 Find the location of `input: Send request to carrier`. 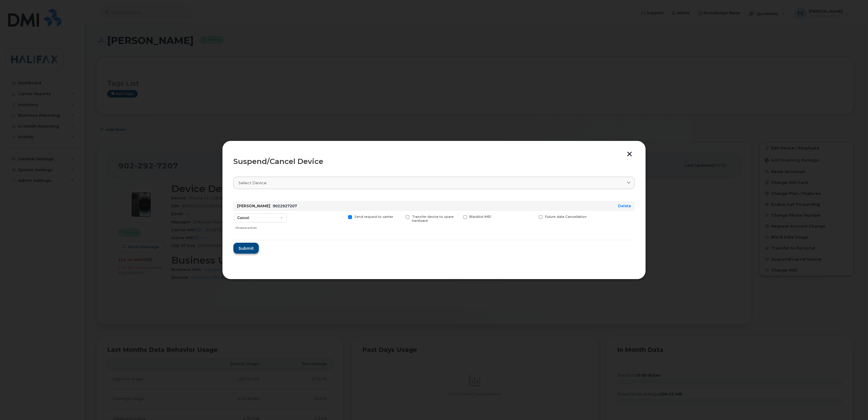

input: Send request to carrier is located at coordinates (342, 217).